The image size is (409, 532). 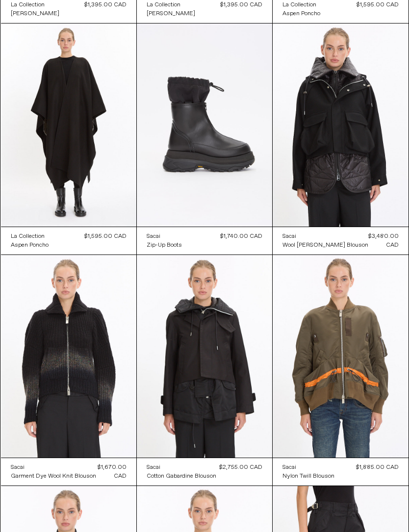 I want to click on a: Garment Dye Wool Knit Blouson, so click(x=53, y=477).